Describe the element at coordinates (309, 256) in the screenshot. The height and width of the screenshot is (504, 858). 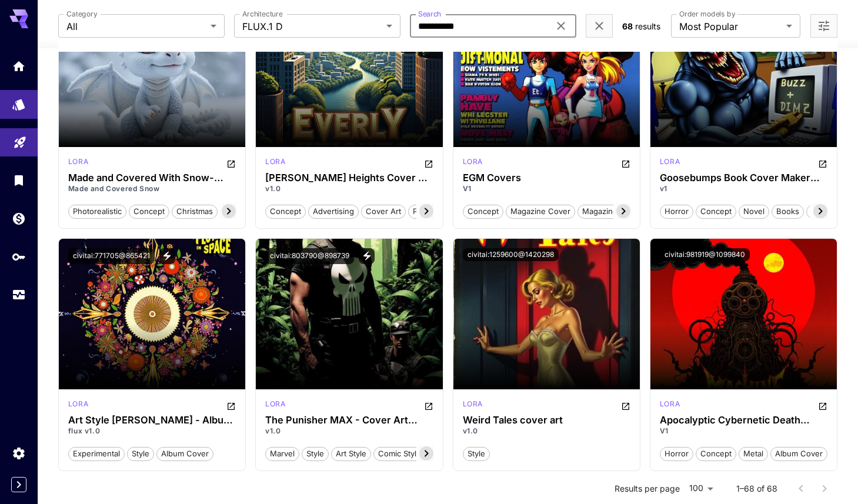
I see `button: civitai:803790@898739` at that location.